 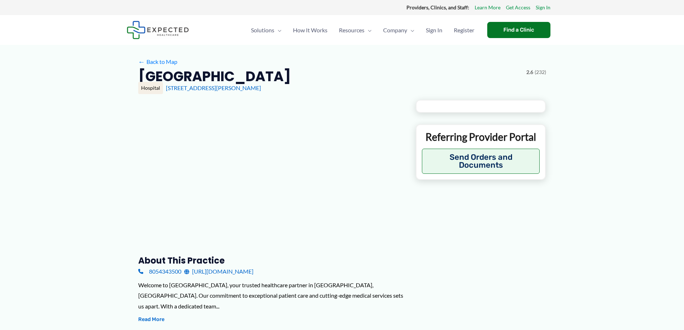 What do you see at coordinates (150, 88) in the screenshot?
I see `div: Hospital` at bounding box center [150, 88].